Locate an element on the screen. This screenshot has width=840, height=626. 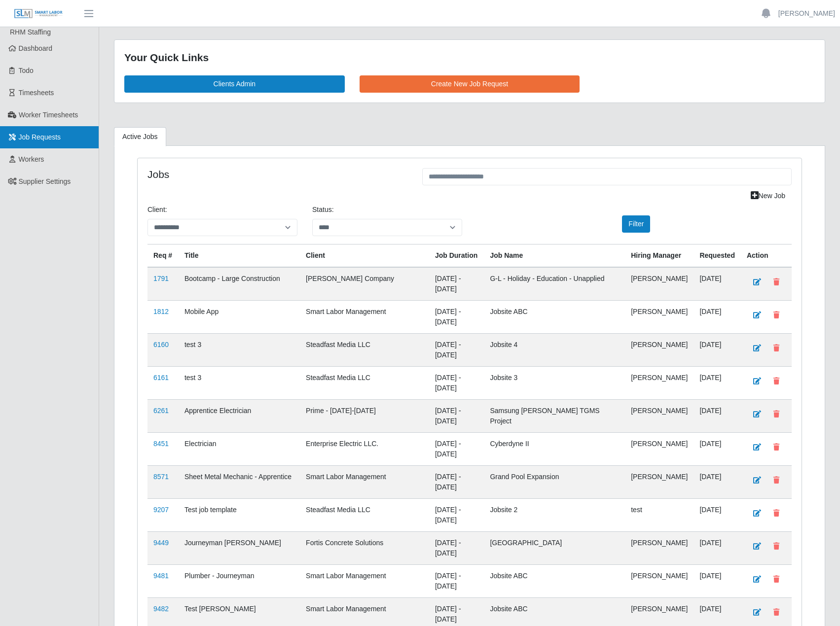
a: Clients Admin is located at coordinates (234, 84).